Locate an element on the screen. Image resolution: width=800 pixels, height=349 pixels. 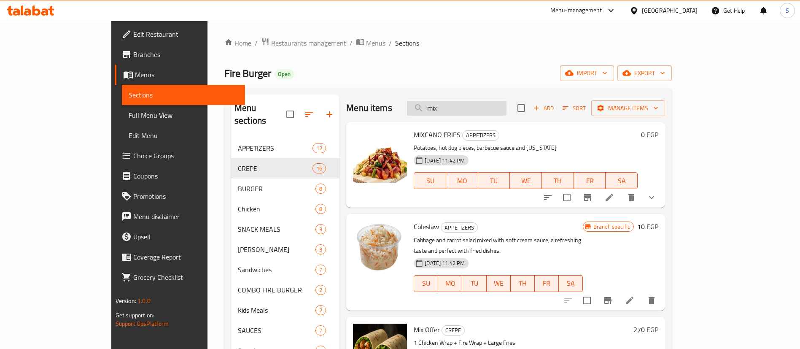
div: APPETIZERS12 is located at coordinates (285, 148).